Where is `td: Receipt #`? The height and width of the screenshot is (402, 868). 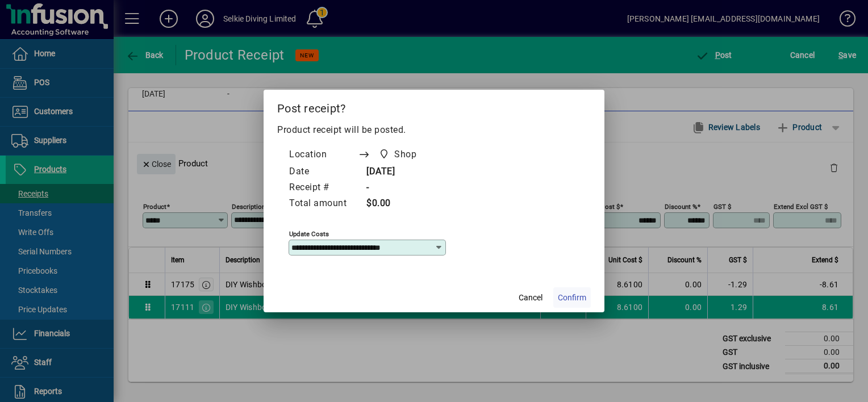
td: Receipt # is located at coordinates (323, 188).